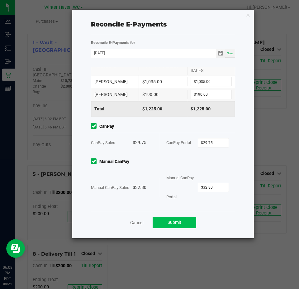 This screenshot has height=289, width=299. What do you see at coordinates (143, 143) in the screenshot?
I see `div: $29.75` at bounding box center [143, 143].